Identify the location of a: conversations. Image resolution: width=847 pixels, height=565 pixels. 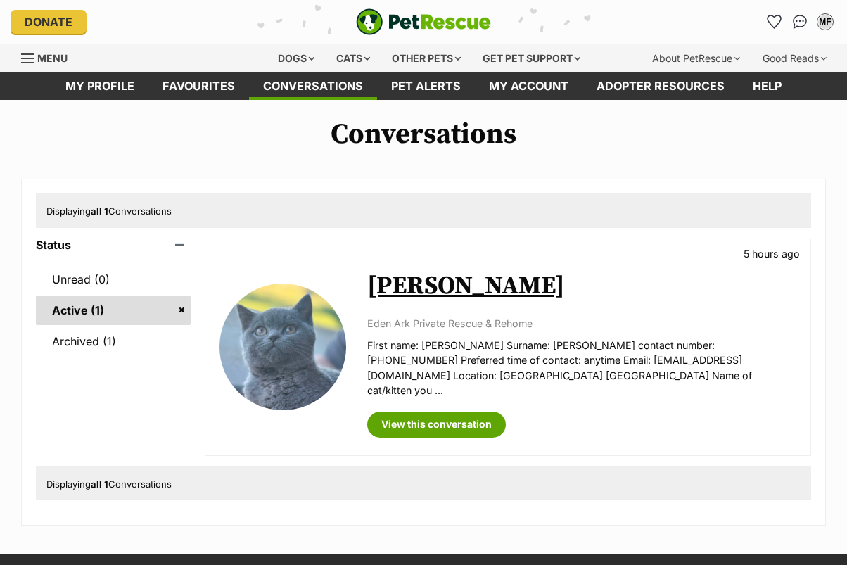
(313, 86).